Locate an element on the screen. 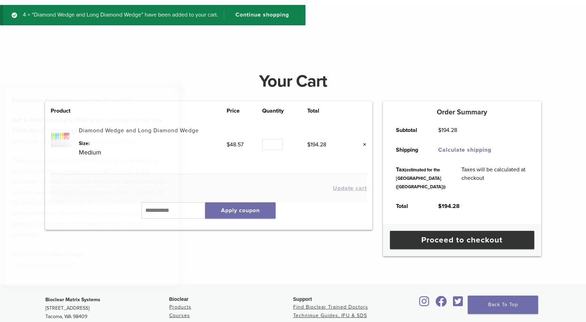  a: Calculate shipping is located at coordinates (465, 150).